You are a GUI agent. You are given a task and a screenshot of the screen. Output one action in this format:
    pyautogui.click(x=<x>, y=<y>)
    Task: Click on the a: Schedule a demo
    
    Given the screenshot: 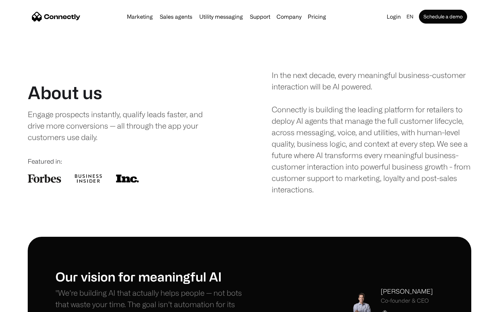 What is the action you would take?
    pyautogui.click(x=443, y=17)
    